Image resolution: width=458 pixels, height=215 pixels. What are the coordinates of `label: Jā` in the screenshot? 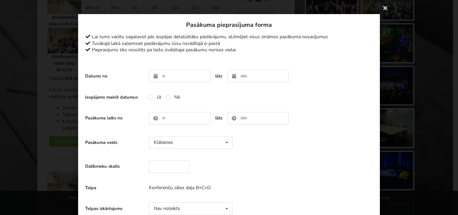 It's located at (155, 97).